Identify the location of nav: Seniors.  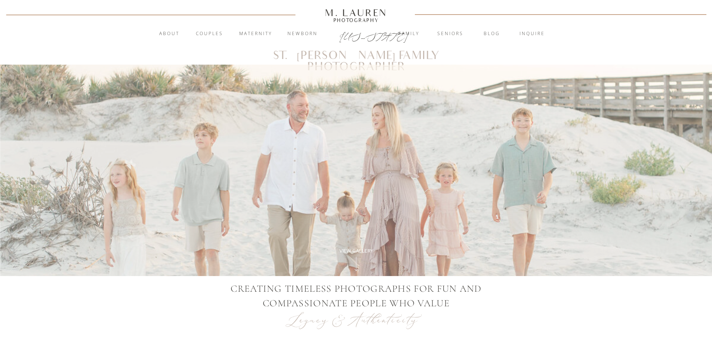
(450, 34).